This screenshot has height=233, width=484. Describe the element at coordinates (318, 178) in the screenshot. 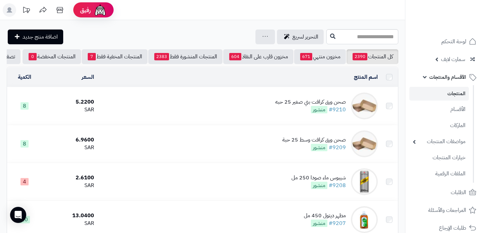

I see `div: شيبوس ماء صودا 250 مل` at that location.